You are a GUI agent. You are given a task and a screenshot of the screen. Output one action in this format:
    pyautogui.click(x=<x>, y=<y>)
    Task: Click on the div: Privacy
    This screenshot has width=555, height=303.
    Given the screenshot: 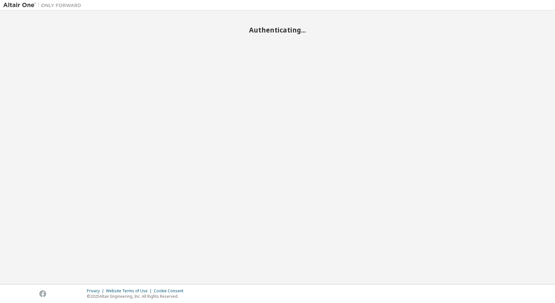 What is the action you would take?
    pyautogui.click(x=96, y=291)
    